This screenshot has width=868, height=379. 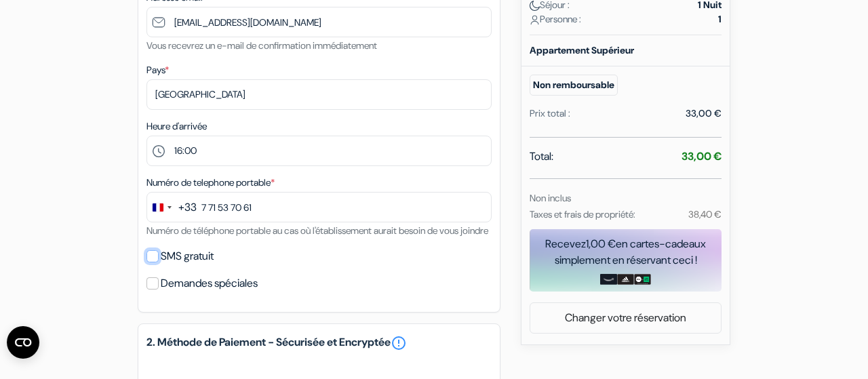 I want to click on img: moon.svg, so click(x=534, y=5).